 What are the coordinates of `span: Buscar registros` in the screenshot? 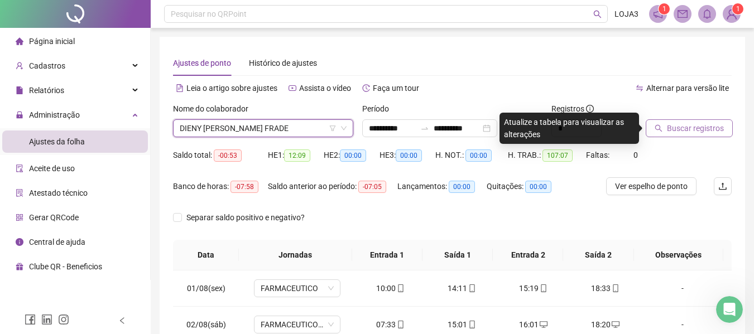 It's located at (695, 128).